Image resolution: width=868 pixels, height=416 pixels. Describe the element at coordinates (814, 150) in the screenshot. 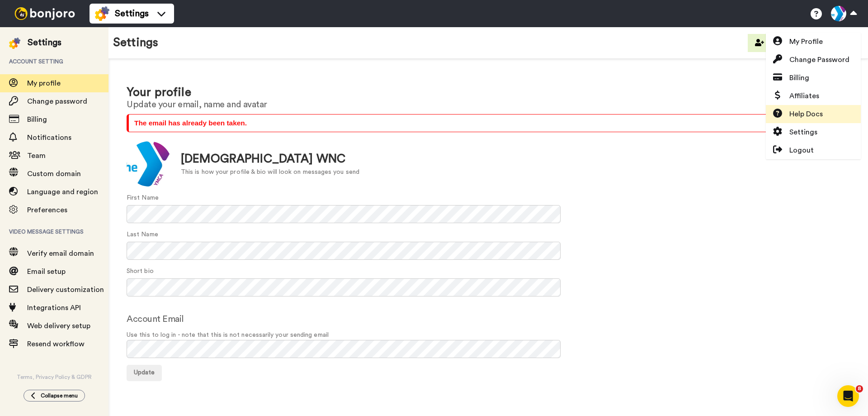

I see `a: Logout` at that location.